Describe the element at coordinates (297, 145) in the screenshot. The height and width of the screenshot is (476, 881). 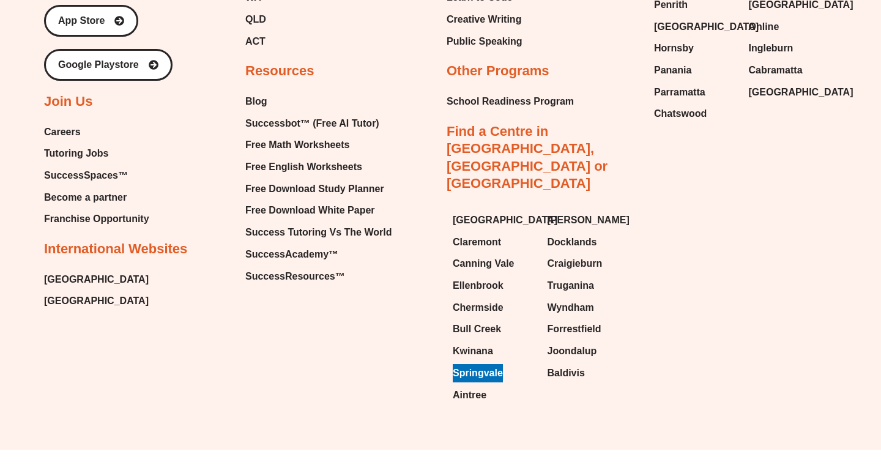
I see `span: Free Math Worksheets` at that location.